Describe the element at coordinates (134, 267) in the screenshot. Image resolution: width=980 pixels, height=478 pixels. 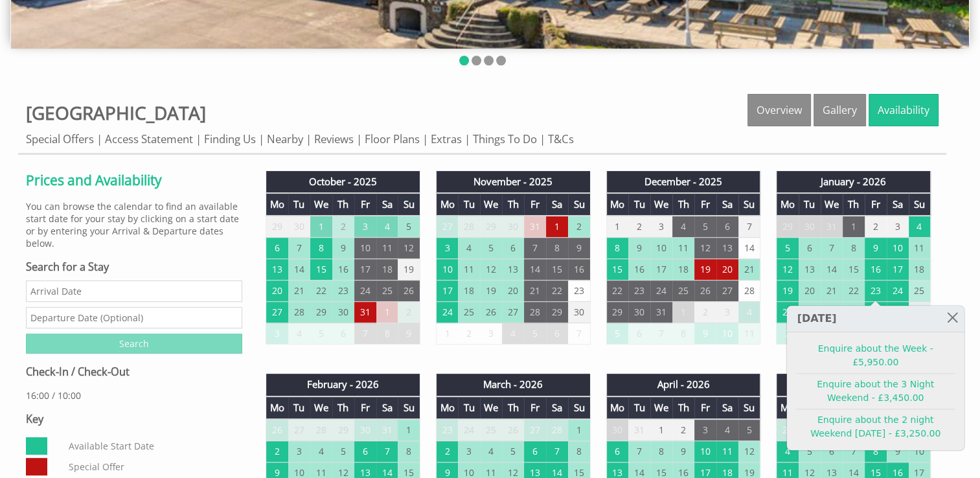
I see `h3: Search for a Stay` at that location.